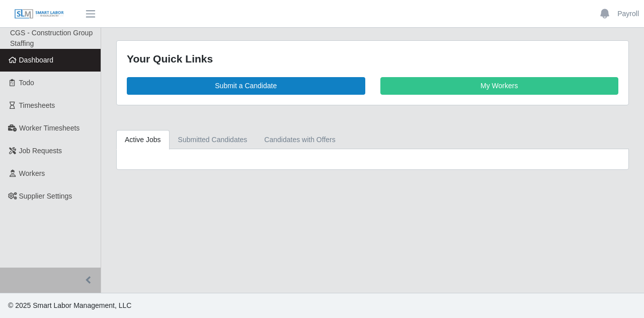 This screenshot has height=318, width=644. I want to click on a: Submit a Candidate, so click(246, 85).